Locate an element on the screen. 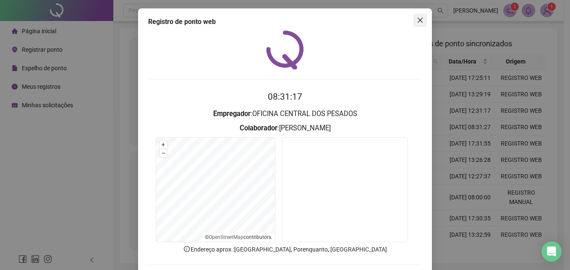 The image size is (570, 270). time: 08:31:17 is located at coordinates (285, 97).